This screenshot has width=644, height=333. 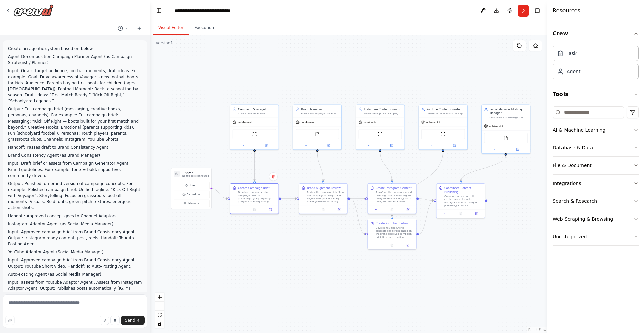 What do you see at coordinates (75, 170) in the screenshot?
I see `p: Input: Draft brief or assets from Campaign Generator Agent. Brand guidelines. For example: tone =...` at bounding box center [75, 170].